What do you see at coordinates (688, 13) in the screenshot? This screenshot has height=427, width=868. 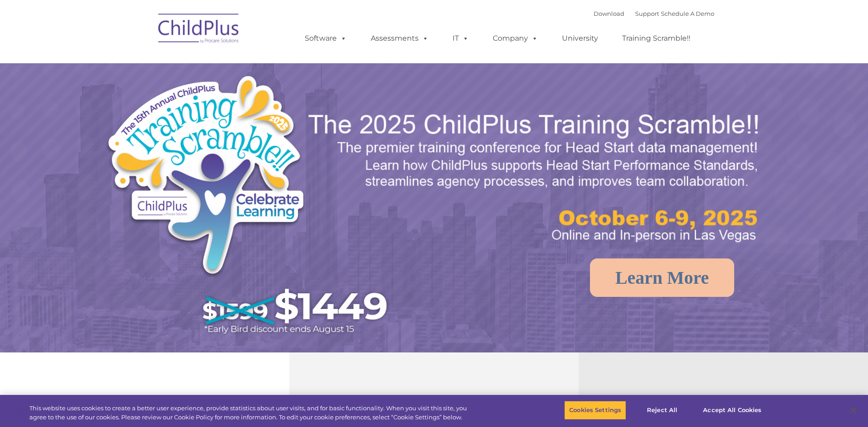 I see `a: Schedule A Demo` at bounding box center [688, 13].